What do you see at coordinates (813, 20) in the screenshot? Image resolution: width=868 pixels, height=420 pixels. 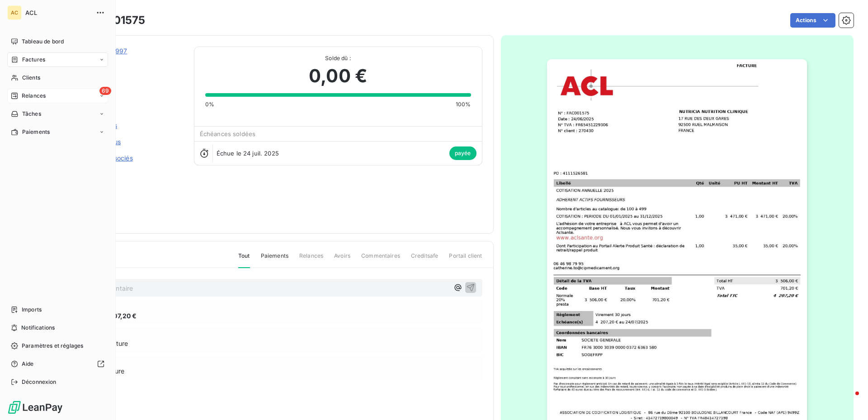 I see `button: Actions` at bounding box center [813, 20].